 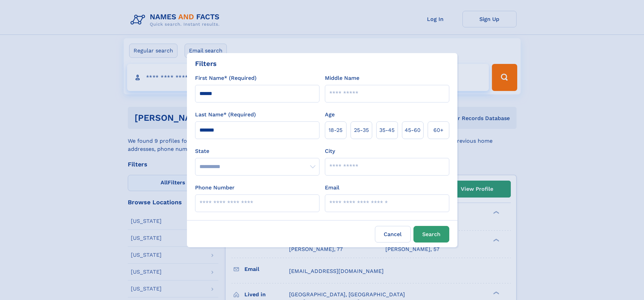 What do you see at coordinates (432, 233) in the screenshot?
I see `button: Search` at bounding box center [432, 233].